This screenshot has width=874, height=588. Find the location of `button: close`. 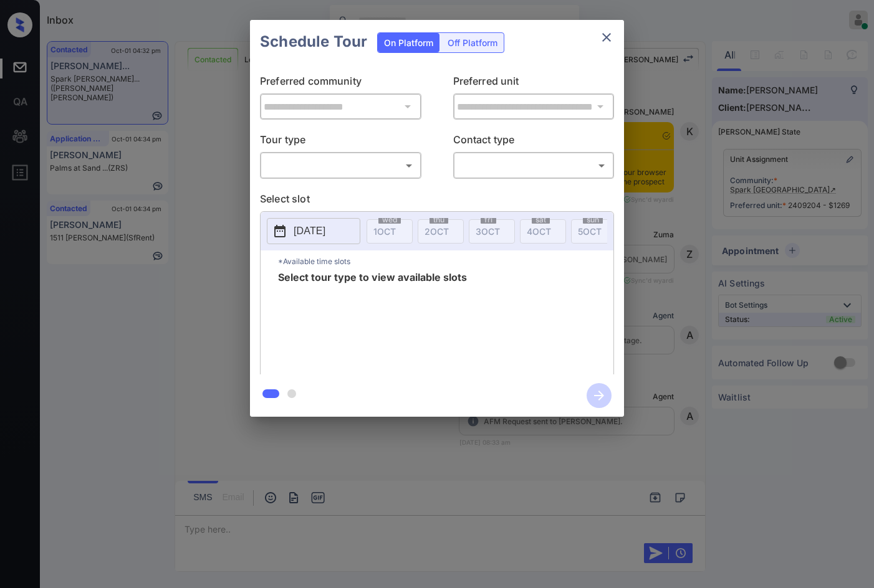

button: close is located at coordinates (607, 37).